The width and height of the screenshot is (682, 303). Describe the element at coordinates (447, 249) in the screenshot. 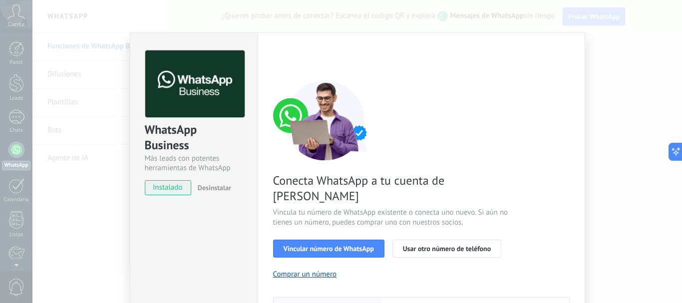

I see `span: Usar otro número de teléfono` at that location.